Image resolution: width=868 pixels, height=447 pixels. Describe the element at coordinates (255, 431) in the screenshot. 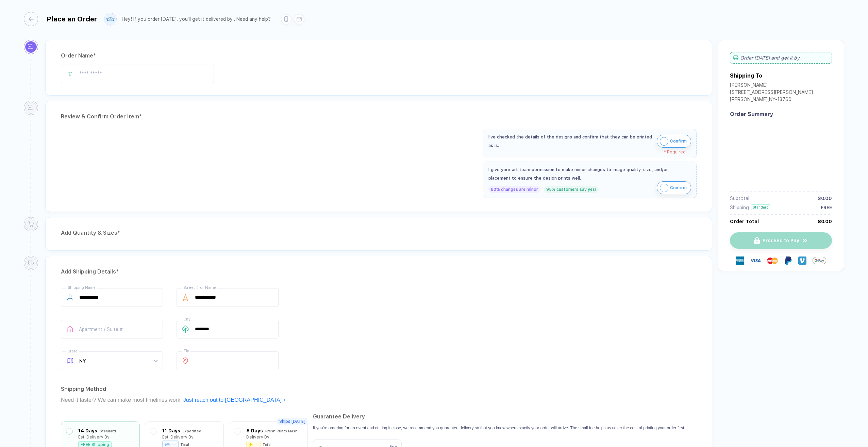

I see `div: 5 Days` at that location.